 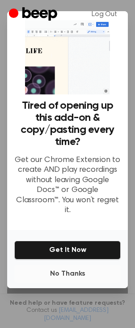 I want to click on a: Log Out, so click(x=104, y=14).